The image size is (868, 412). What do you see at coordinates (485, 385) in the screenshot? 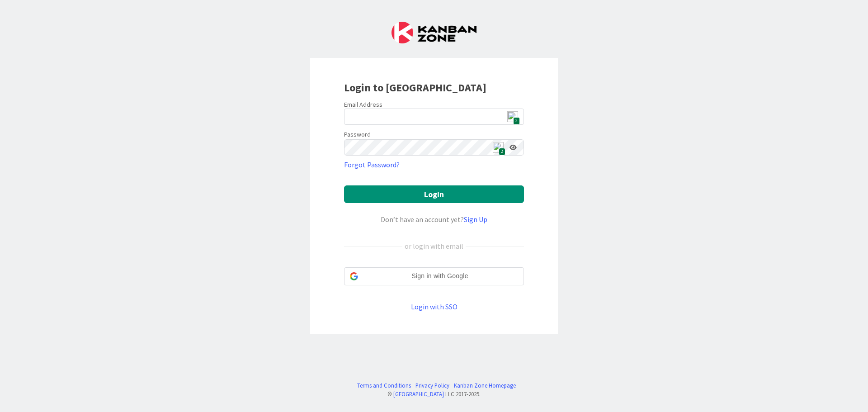
I see `a: Kanban Zone Homepage` at bounding box center [485, 385].